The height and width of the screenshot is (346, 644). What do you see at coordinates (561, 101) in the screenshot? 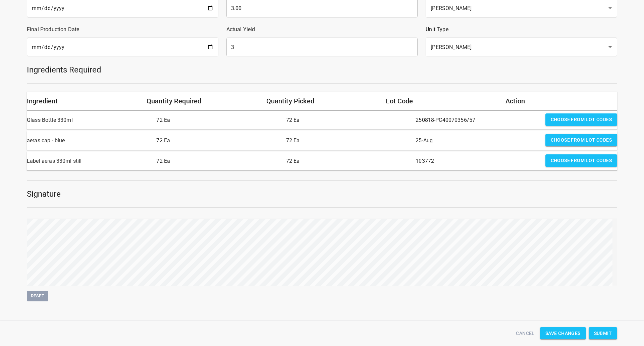
I see `h6: Action` at bounding box center [561, 101].